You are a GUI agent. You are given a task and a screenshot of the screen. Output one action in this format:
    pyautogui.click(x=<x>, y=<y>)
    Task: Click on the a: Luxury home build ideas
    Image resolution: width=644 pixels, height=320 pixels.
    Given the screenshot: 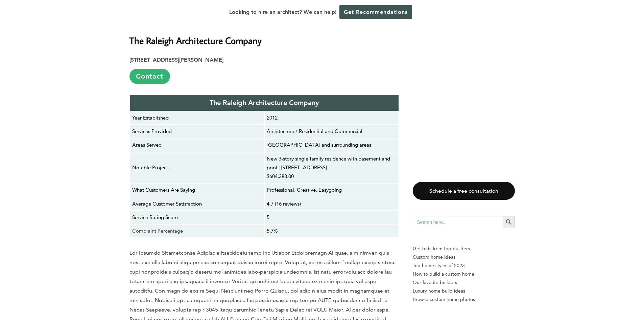 What is the action you would take?
    pyautogui.click(x=463, y=290)
    